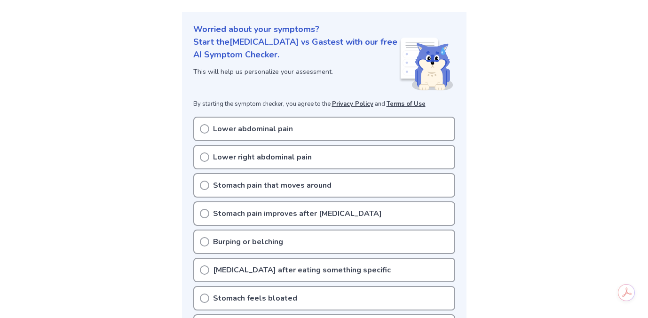  Describe the element at coordinates (324, 29) in the screenshot. I see `p: Worried about your symptoms?` at that location.